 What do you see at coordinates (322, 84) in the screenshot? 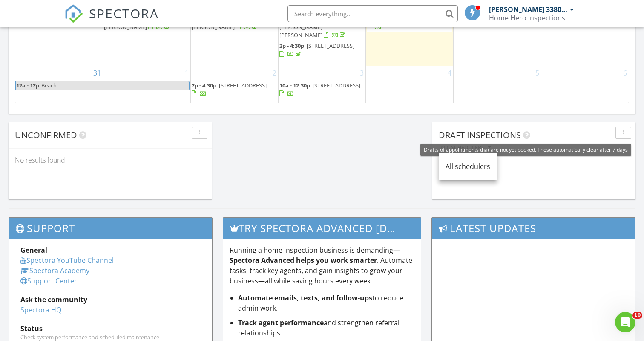
I see `td: Go to September 3, 2025` at bounding box center [322, 84].